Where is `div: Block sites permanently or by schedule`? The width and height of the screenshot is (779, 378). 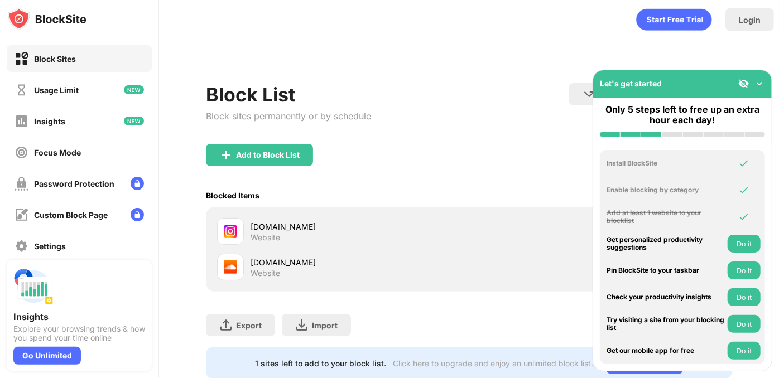
div: Block sites permanently or by schedule is located at coordinates (289, 116).